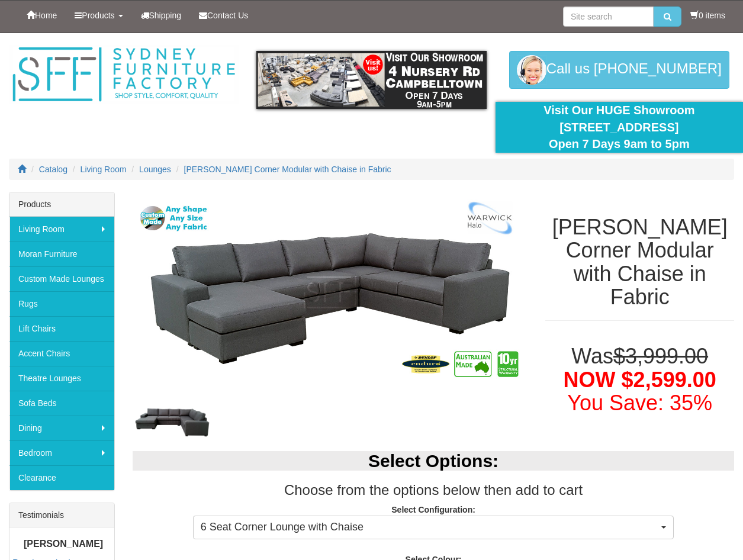  Describe the element at coordinates (155, 169) in the screenshot. I see `a: Lounges` at that location.